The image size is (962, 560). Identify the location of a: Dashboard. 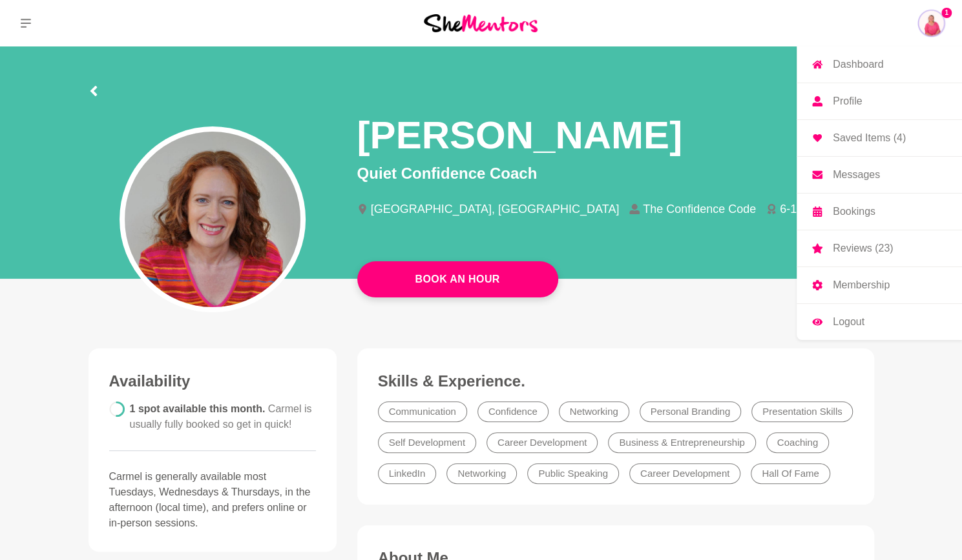
(879, 65).